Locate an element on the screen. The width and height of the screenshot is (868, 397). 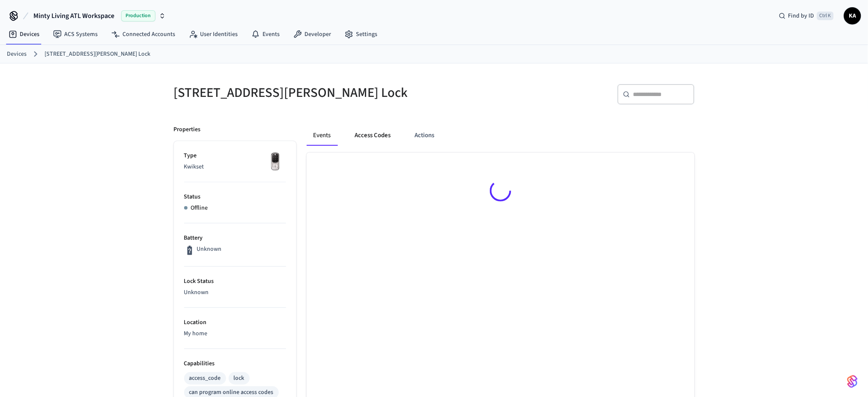
button: Access Codes is located at coordinates (373, 135).